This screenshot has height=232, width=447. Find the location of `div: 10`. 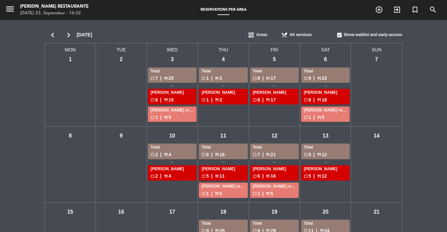

div: 10 is located at coordinates (172, 135).